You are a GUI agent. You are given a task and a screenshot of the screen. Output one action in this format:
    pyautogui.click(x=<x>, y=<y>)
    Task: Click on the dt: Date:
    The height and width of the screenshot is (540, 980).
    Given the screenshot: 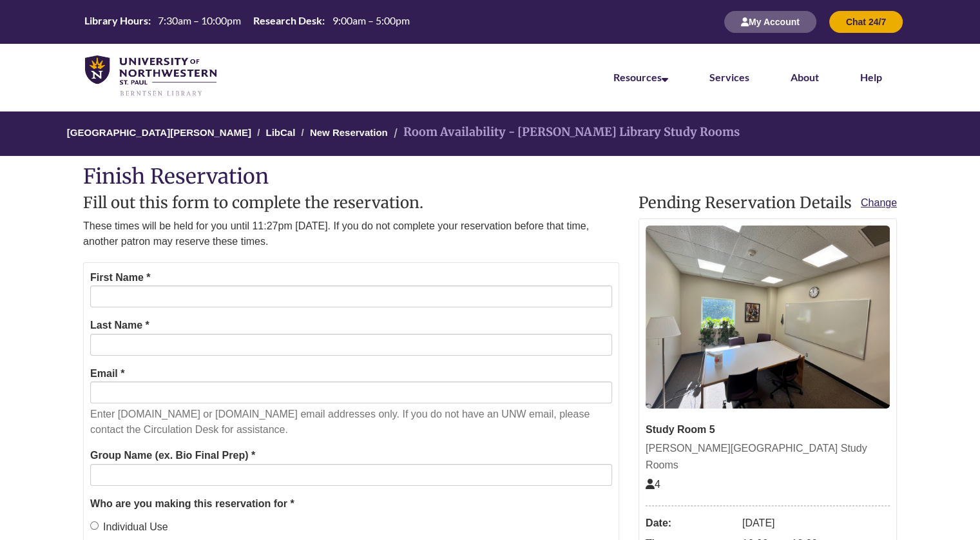 What is the action you would take?
    pyautogui.click(x=691, y=523)
    